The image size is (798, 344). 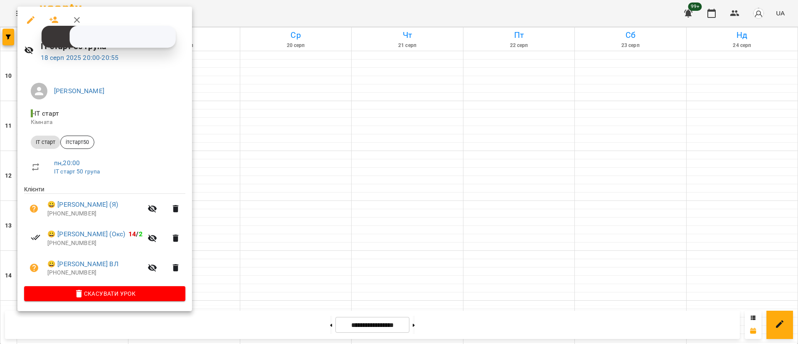 I want to click on span: Скасувати Урок, so click(x=105, y=293).